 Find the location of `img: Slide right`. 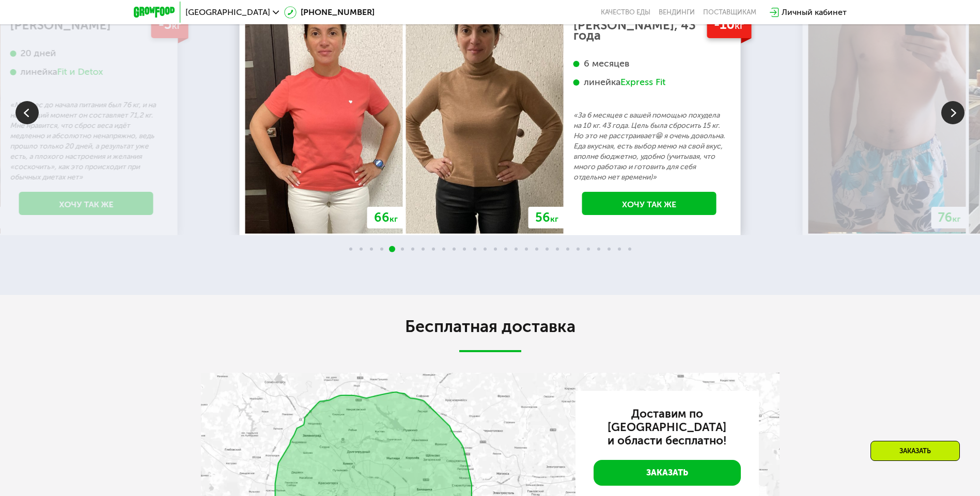

img: Slide right is located at coordinates (952, 113).